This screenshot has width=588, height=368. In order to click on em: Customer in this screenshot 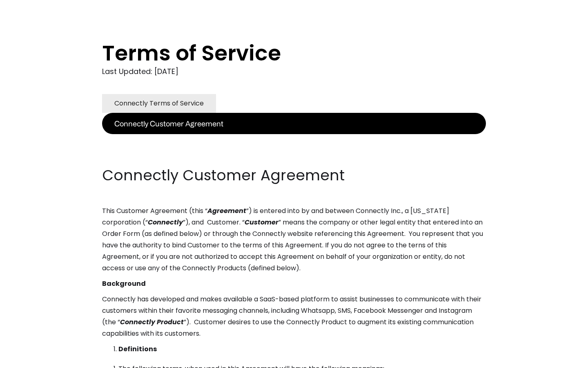, I will do `click(261, 222)`.